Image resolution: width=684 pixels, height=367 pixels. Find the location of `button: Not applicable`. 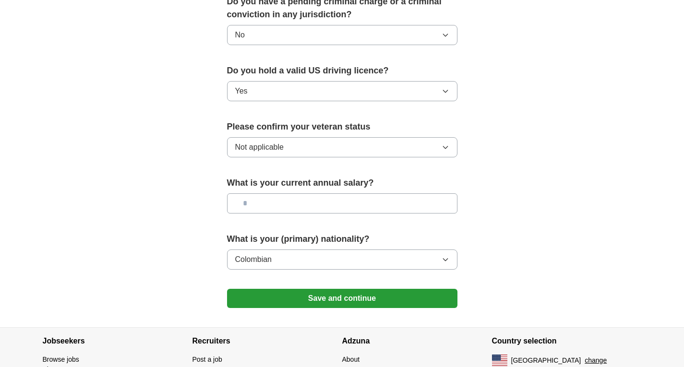

button: Not applicable is located at coordinates (342, 147).